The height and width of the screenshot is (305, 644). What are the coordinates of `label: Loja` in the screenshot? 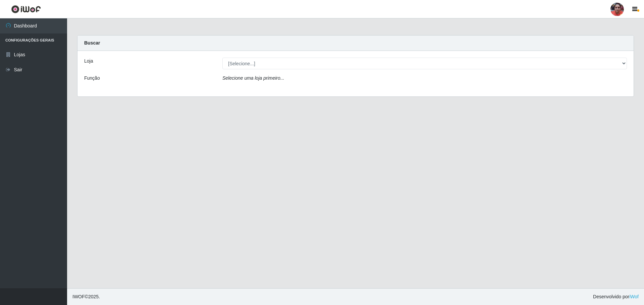 It's located at (89, 61).